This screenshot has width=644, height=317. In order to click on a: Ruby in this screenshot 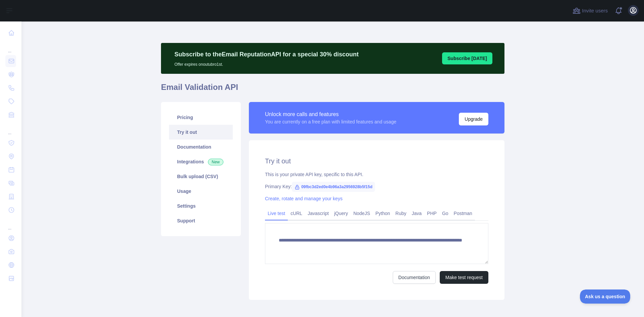, I will do `click(401, 213)`.